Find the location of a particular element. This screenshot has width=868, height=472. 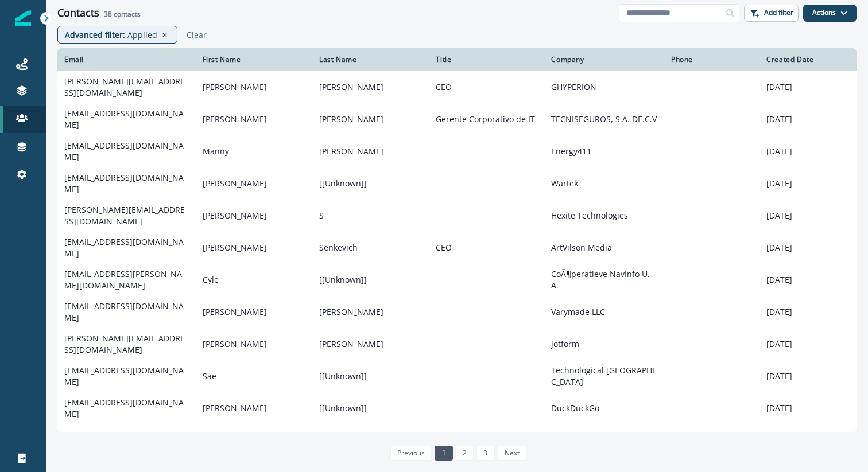

div: First Name is located at coordinates (254, 60).